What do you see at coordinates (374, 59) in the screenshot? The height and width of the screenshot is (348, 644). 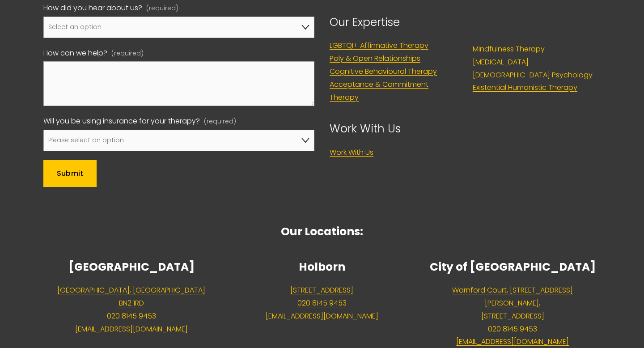 I see `a: Poly & Open Relationships` at bounding box center [374, 59].